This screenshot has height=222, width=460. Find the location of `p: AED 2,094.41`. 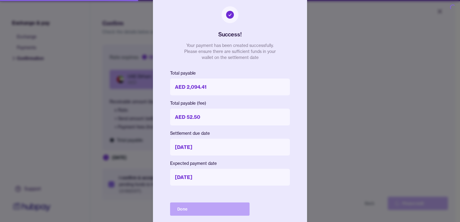

p: AED 2,094.41 is located at coordinates (230, 87).